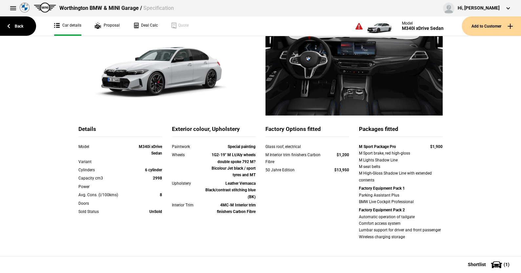 The height and width of the screenshot is (273, 521). What do you see at coordinates (145, 26) in the screenshot?
I see `a: Deal Calc` at bounding box center [145, 26].